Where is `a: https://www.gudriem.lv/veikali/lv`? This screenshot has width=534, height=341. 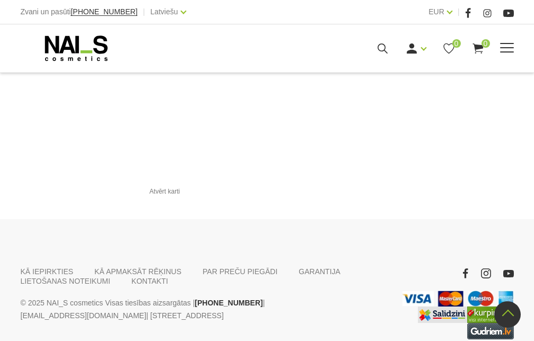 a: https://www.gudriem.lv/veikali/lv is located at coordinates (490, 331).